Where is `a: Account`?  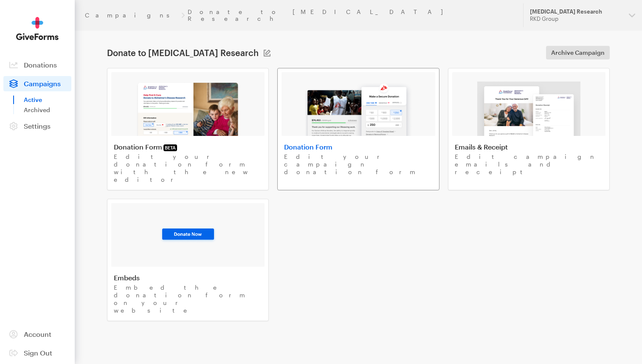 a: Account is located at coordinates (37, 334).